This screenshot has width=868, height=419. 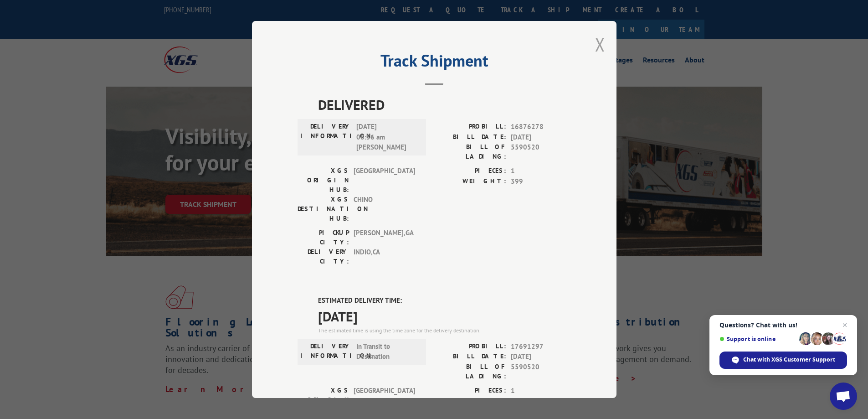 What do you see at coordinates (541, 181) in the screenshot?
I see `span: 399` at bounding box center [541, 181].